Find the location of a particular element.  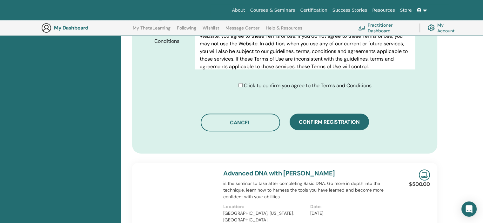

a: Message Center is located at coordinates (242, 30).